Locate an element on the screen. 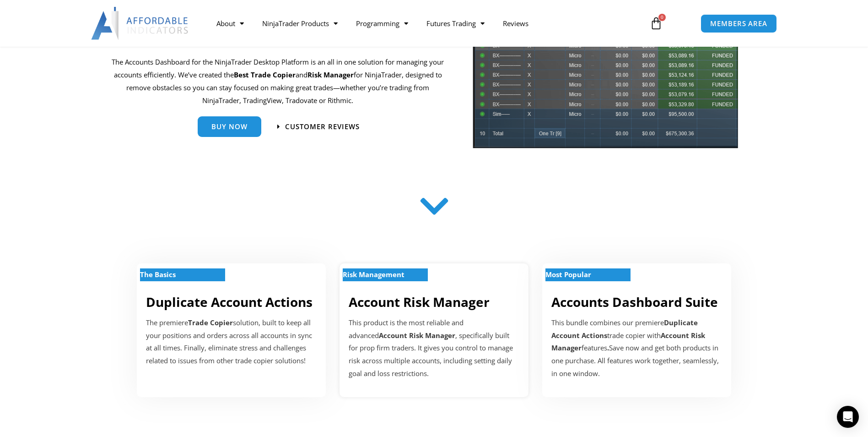 The image size is (868, 437). span: 0 is located at coordinates (663, 18).